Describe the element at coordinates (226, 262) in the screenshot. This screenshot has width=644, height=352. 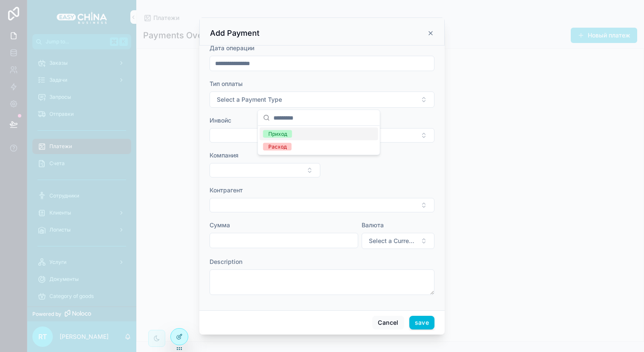
I see `span: Description` at that location.